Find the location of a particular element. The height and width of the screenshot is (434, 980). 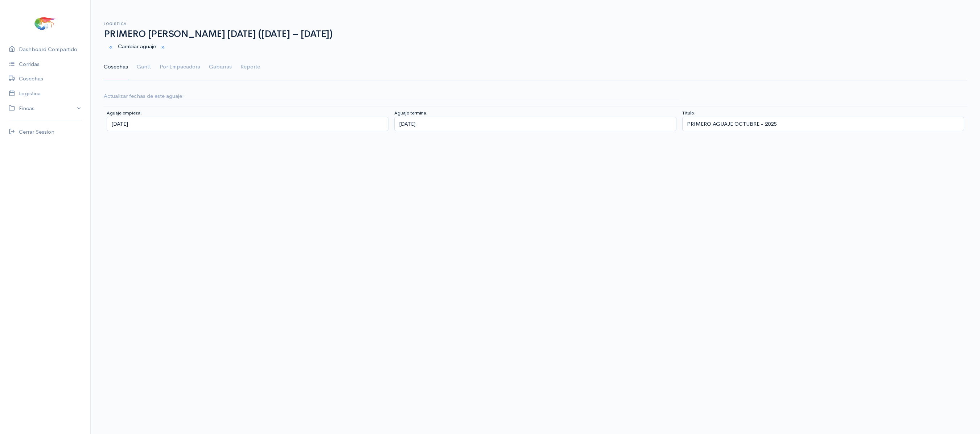

h6: Logistica is located at coordinates (535, 24).